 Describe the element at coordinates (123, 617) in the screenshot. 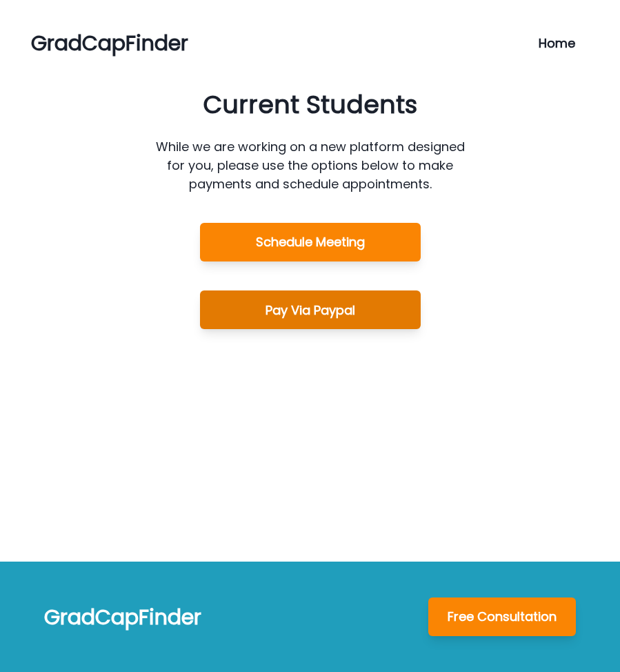

I see `p: GradCapFinder` at that location.